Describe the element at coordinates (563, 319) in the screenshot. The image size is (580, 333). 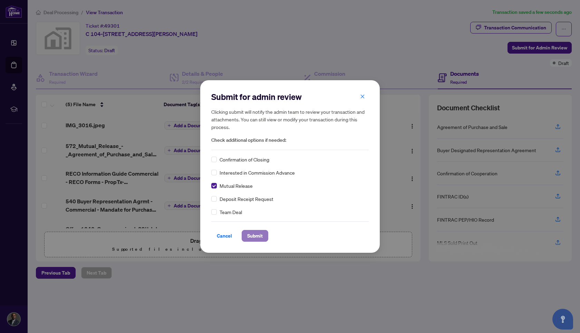
I see `button: Open asap` at that location.